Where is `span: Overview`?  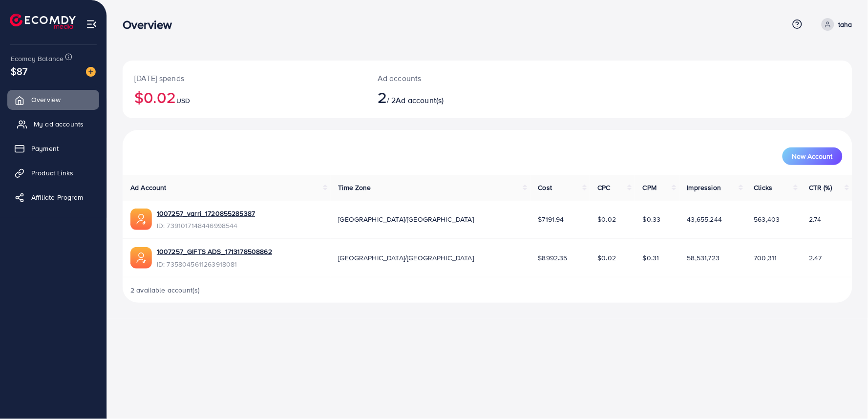
span: Overview is located at coordinates (46, 100).